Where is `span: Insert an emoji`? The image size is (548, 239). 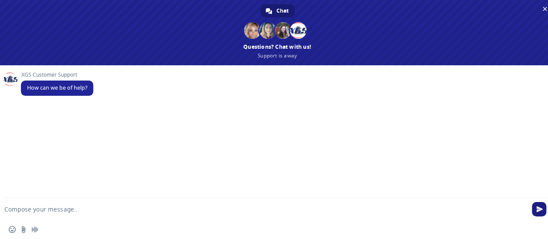 span: Insert an emoji is located at coordinates (12, 230).